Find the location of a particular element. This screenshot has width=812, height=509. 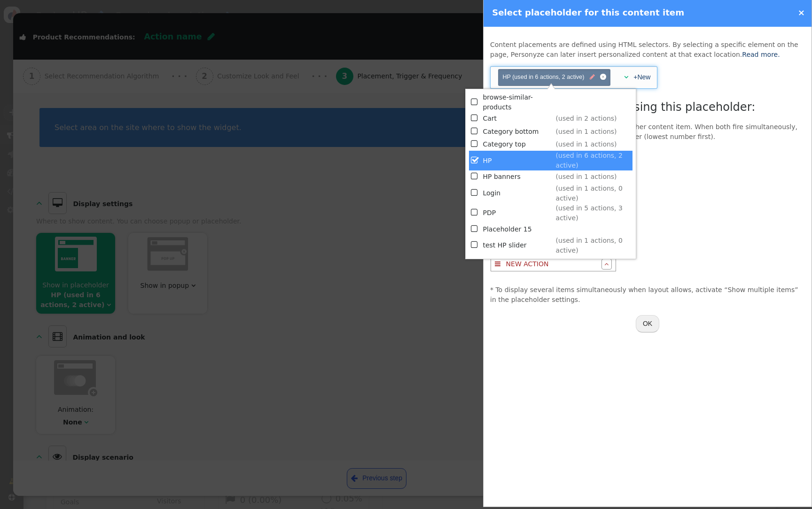

button: OK is located at coordinates (648, 324).